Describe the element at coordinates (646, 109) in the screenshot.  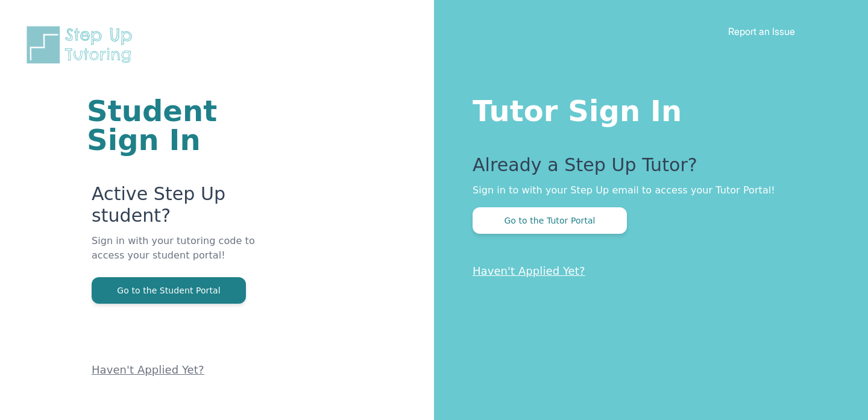
I see `h1: Tutor Sign In` at that location.